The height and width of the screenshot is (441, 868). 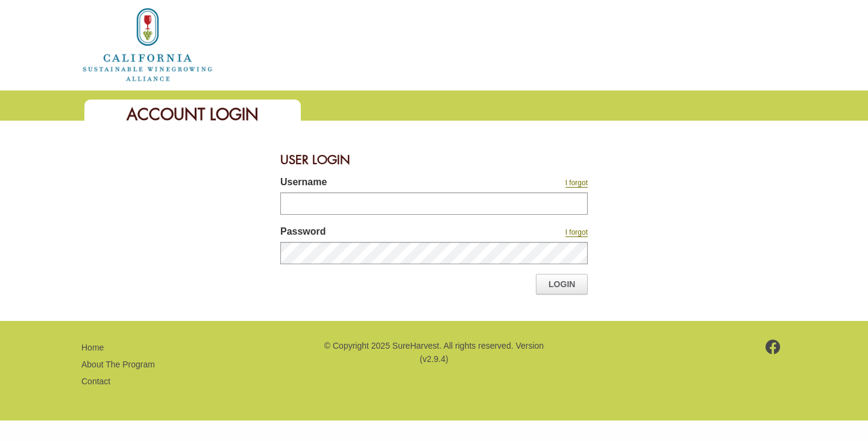 I want to click on img: logo_cswa2x.png, so click(x=148, y=45).